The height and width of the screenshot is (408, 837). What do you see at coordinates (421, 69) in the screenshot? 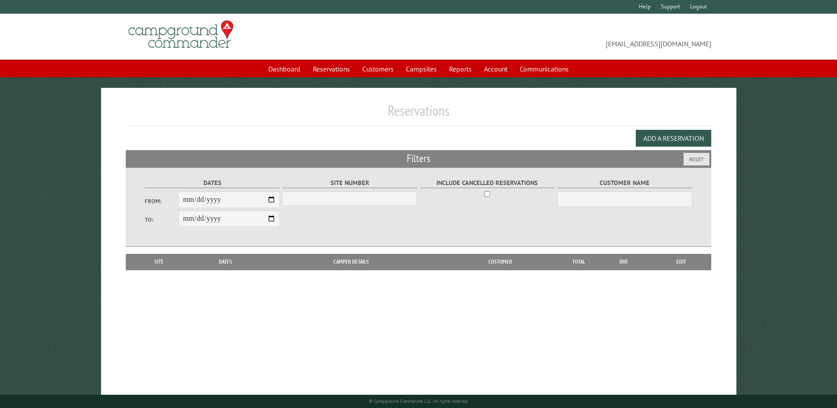
I see `a: Campsites` at bounding box center [421, 69].